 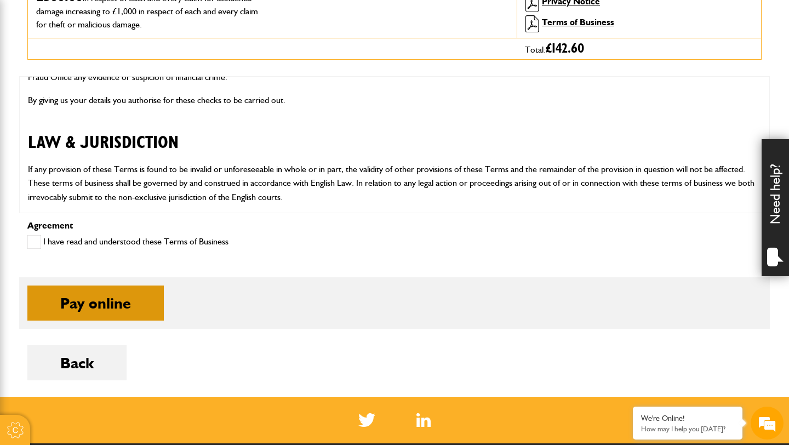 I want to click on div: Need help?, so click(x=775, y=208).